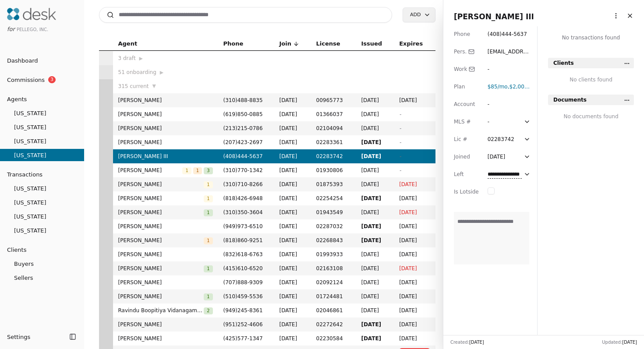 The image size is (644, 349). I want to click on div: Lic #, so click(466, 139).